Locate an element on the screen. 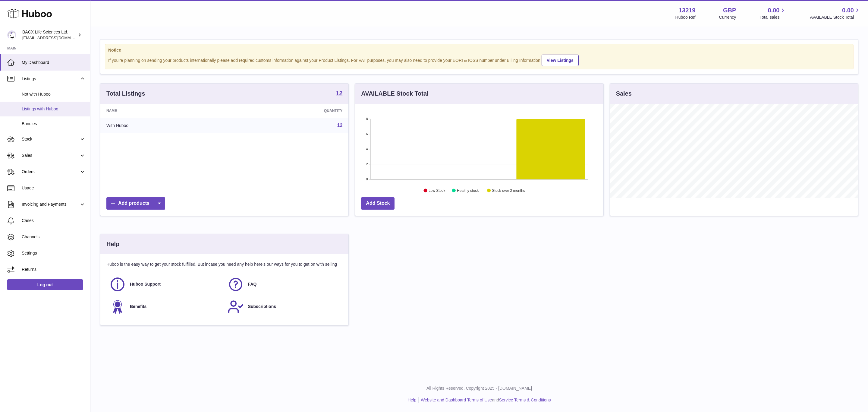  span: Total sales is located at coordinates (773, 17).